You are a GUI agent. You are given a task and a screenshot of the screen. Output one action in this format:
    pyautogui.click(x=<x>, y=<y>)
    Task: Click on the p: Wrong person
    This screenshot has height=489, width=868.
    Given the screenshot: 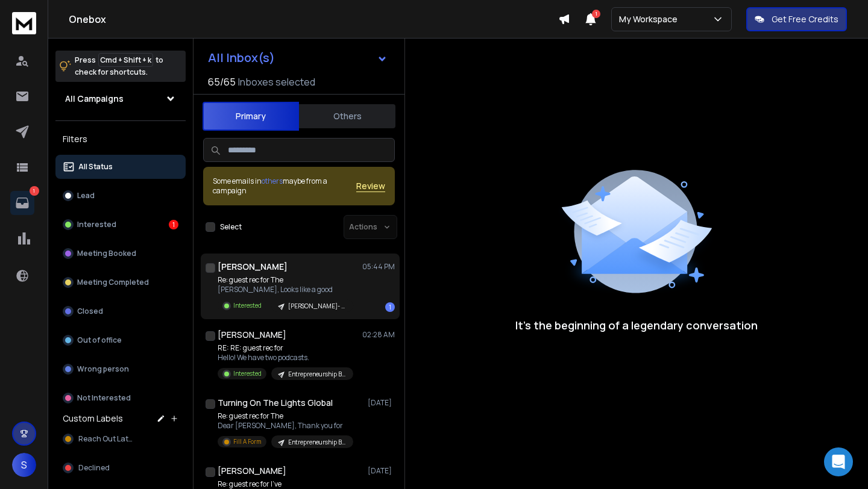 What is the action you would take?
    pyautogui.click(x=103, y=369)
    